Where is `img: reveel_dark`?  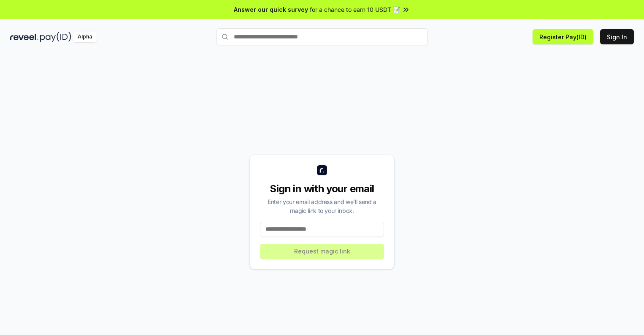
img: reveel_dark is located at coordinates (24, 36).